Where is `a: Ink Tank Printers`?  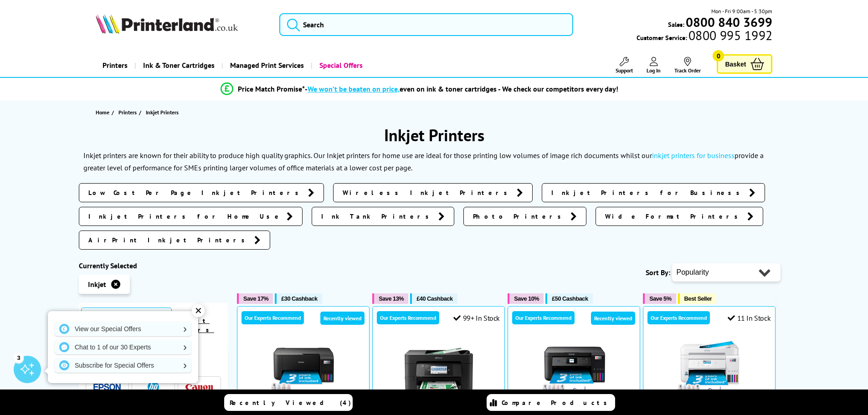
a: Ink Tank Printers is located at coordinates (383, 216).